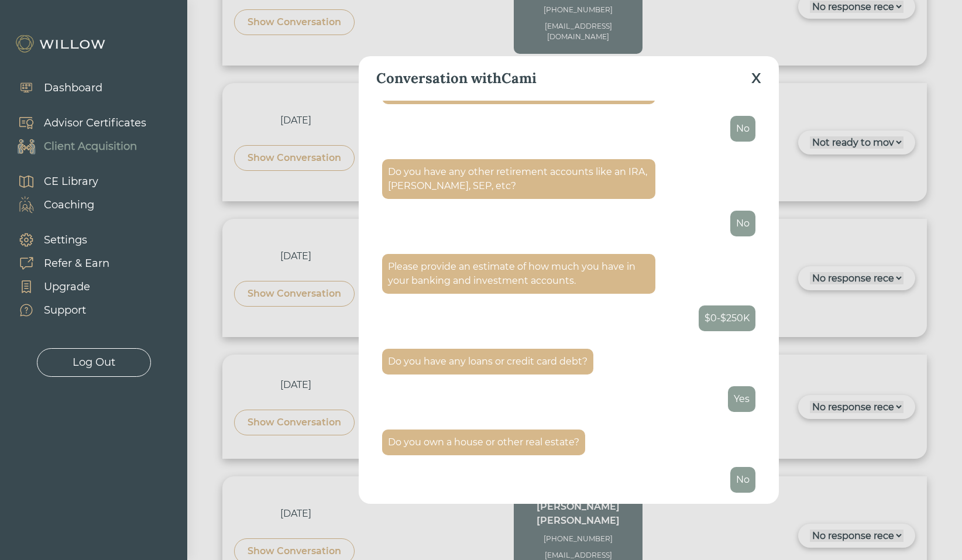 This screenshot has width=962, height=560. Describe the element at coordinates (69, 205) in the screenshot. I see `div: Coaching` at that location.